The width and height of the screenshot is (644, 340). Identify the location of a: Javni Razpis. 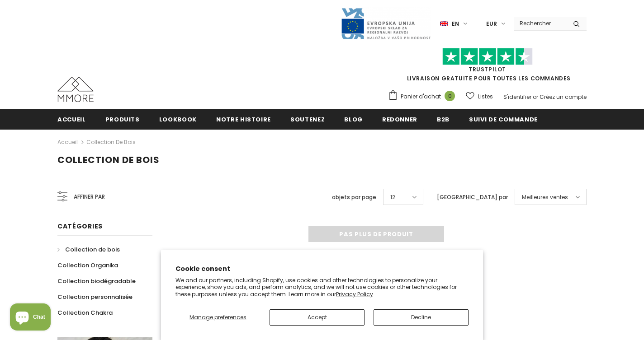
(385, 23).